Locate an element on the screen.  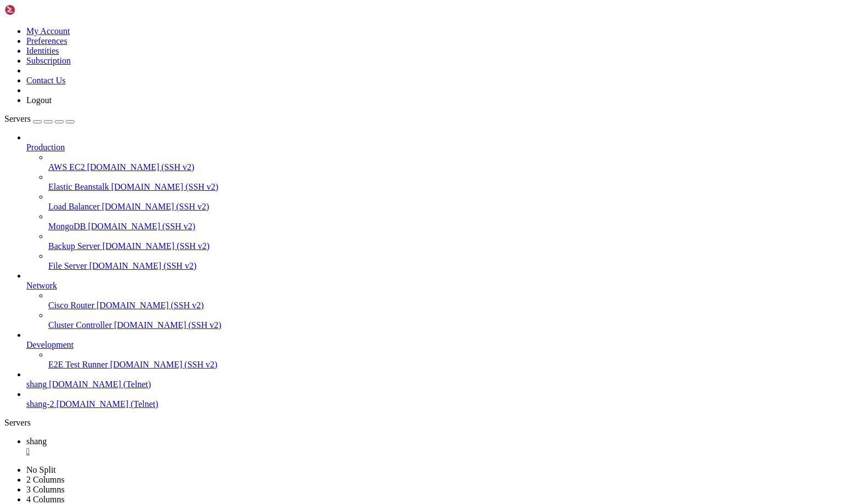
x-row: Message Posted By is located at coordinates (353, 247).